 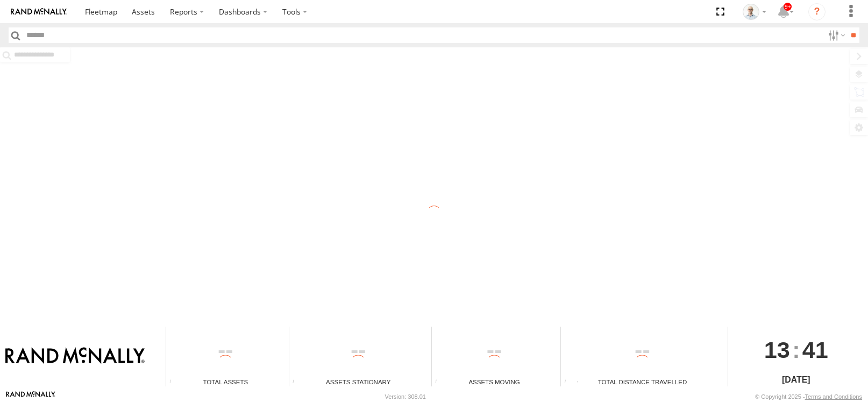 I want to click on div: © Copyright 2025 -, so click(x=808, y=397).